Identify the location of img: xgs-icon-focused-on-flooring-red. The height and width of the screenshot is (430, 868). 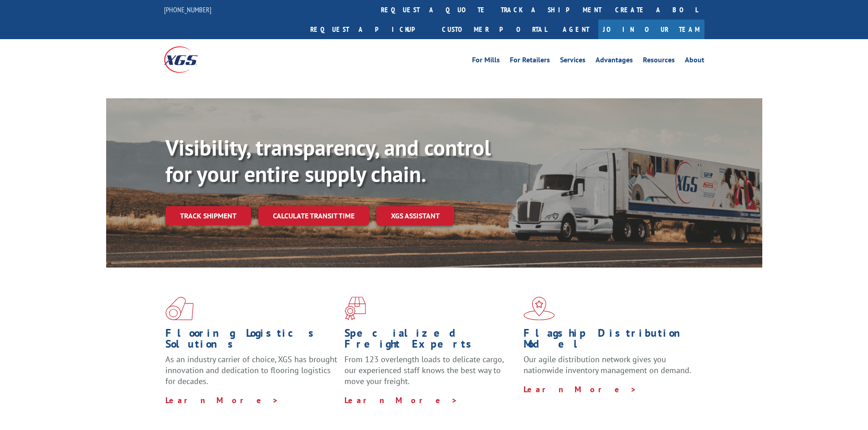
(355, 309).